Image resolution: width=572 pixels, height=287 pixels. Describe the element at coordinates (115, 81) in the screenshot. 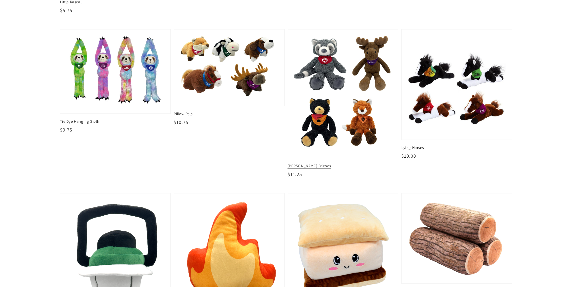

I see `a: Tie Dye Hanging Sloth Tie Dye Hanging Sloth $9.75` at that location.